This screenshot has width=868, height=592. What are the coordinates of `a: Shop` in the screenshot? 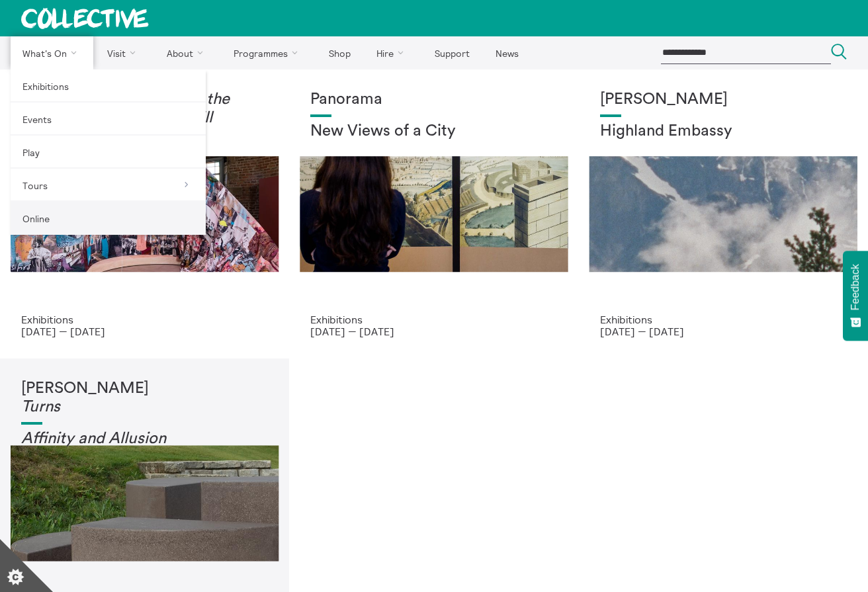 It's located at (340, 53).